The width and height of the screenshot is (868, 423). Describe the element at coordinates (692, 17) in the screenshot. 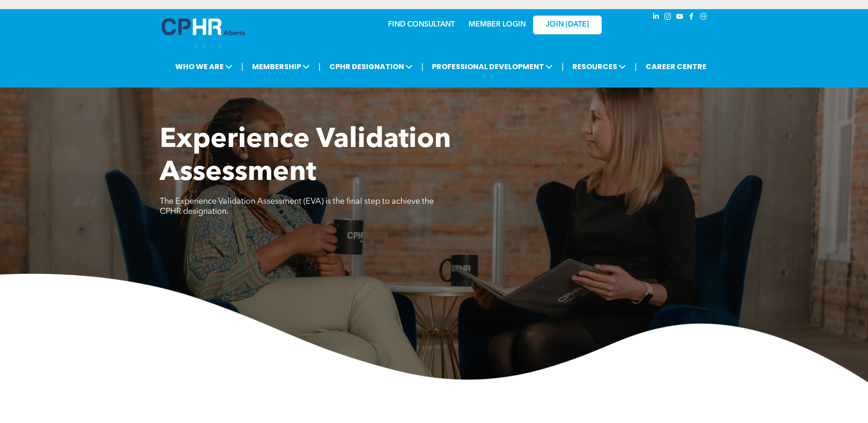

I see `a: facebook` at that location.